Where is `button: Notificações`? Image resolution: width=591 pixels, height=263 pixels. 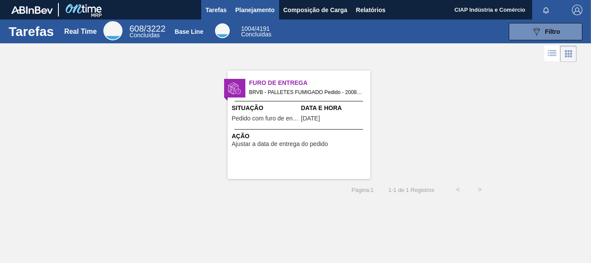
button: Notificações is located at coordinates (546, 10).